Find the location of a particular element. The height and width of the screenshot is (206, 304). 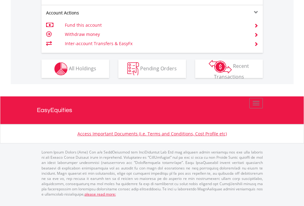

button: Recent Transactions is located at coordinates (229, 69).